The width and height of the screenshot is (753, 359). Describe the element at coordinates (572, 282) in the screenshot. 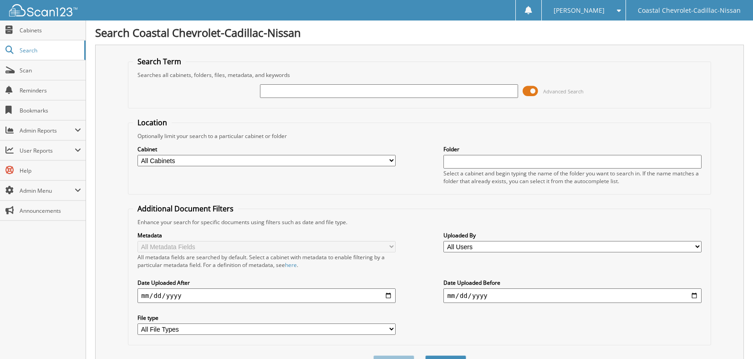

I see `label: Date Uploaded Before` at that location.